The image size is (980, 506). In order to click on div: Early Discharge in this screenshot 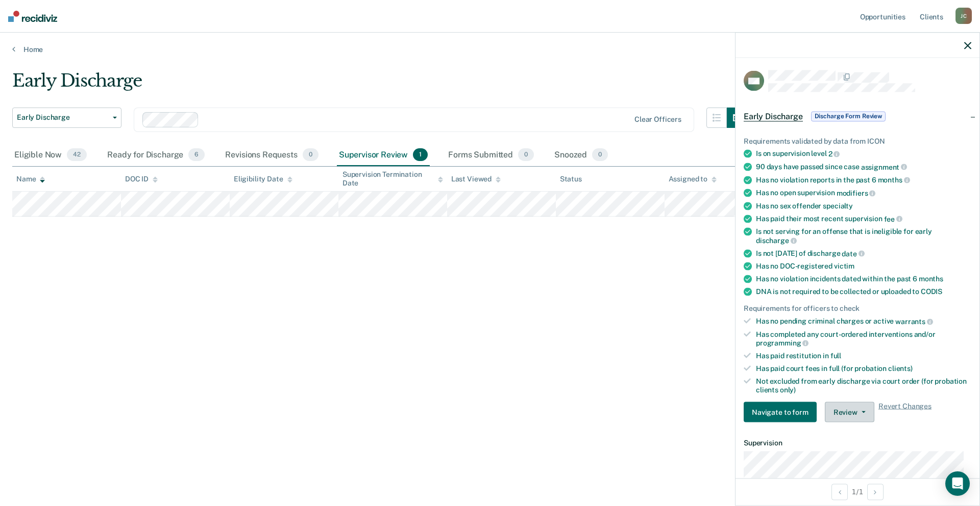, I will do `click(380, 85)`.